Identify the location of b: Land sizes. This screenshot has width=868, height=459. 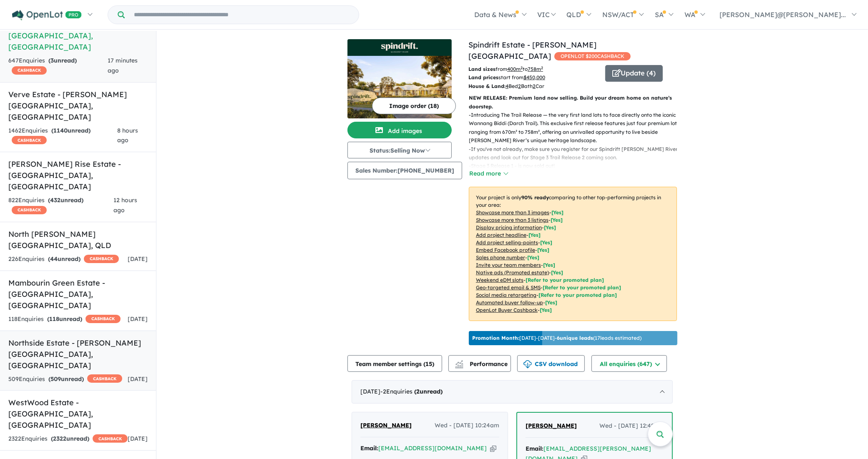
(482, 69).